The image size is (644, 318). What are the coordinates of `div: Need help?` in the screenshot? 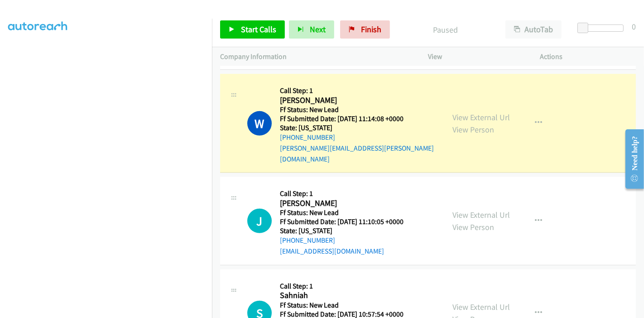 It's located at (16, 30).